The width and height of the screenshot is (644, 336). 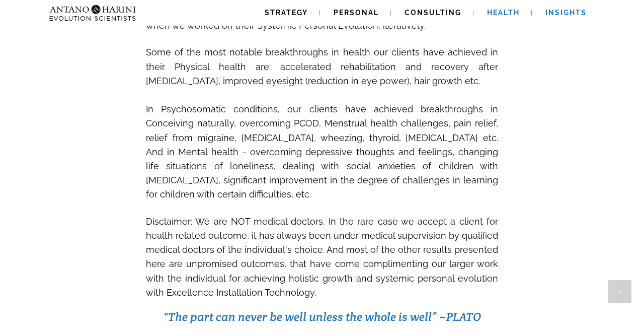 I want to click on span: Health, so click(x=503, y=13).